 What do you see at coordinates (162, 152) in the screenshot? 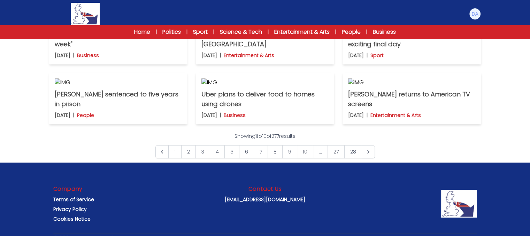
I see `span: &laquo; Previous` at bounding box center [162, 152].